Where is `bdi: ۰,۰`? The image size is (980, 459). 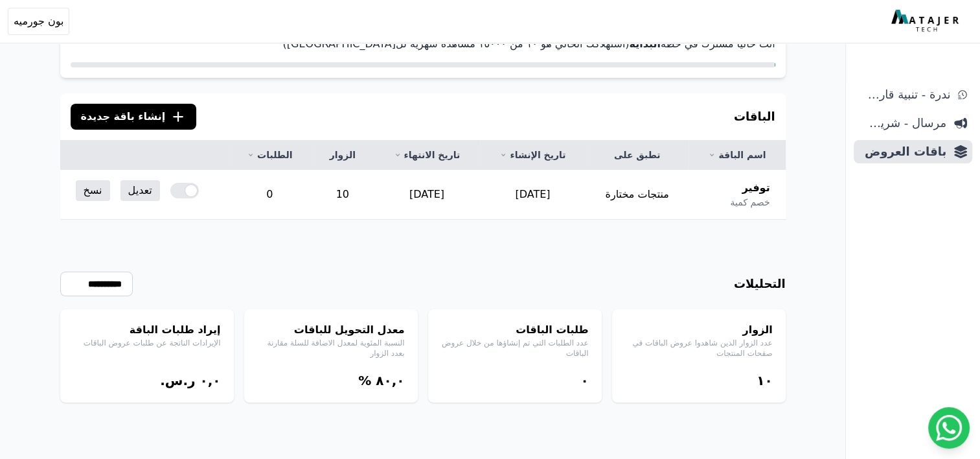 bdi: ۰,۰ is located at coordinates (210, 381).